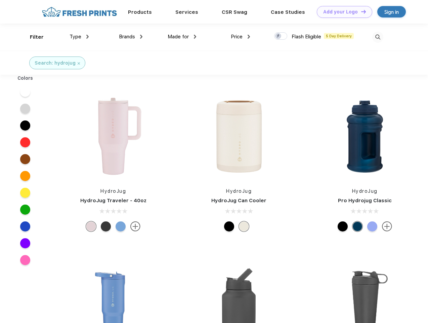 The image size is (428, 323). What do you see at coordinates (244, 226) in the screenshot?
I see `div: Cream` at bounding box center [244, 226].